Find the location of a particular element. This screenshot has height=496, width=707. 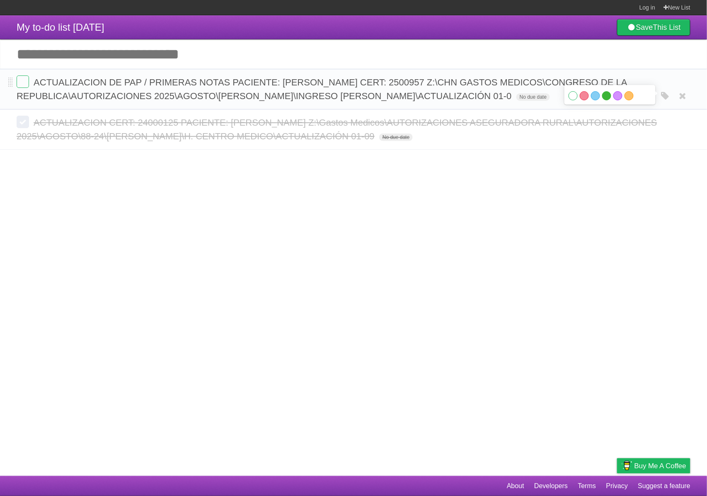

label: Purple is located at coordinates (618, 96).